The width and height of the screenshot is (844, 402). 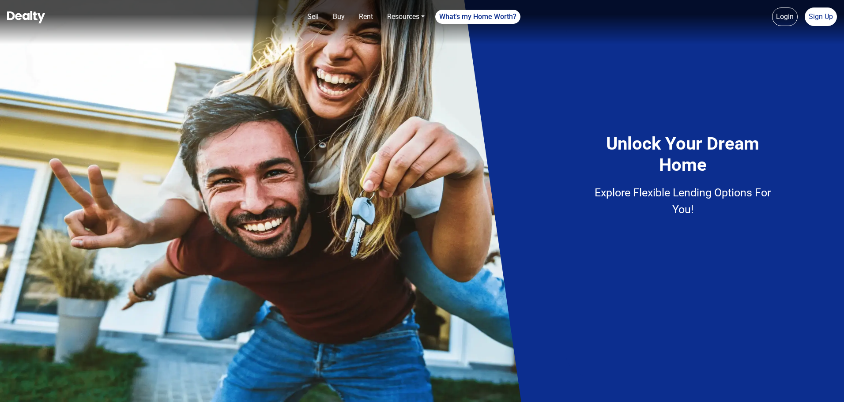 I want to click on h4: Unlock Your Dream Home, so click(x=683, y=154).